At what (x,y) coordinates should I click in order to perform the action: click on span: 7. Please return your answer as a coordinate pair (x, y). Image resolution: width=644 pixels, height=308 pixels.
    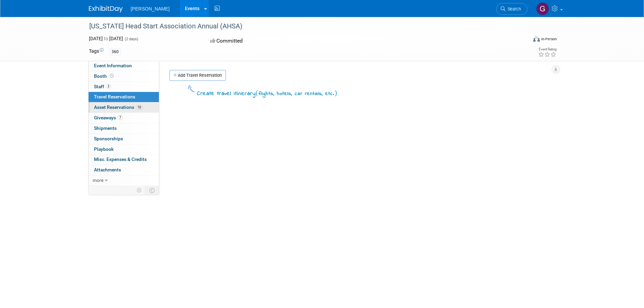
    Looking at the image, I should click on (120, 117).